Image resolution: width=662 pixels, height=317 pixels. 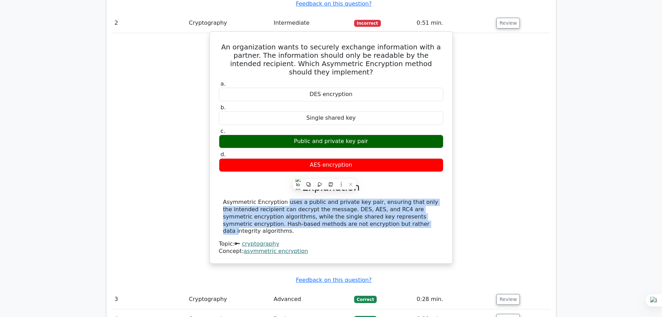 I want to click on h5: An organization wants to securely exchange information with a partner. The information should onl..., so click(x=331, y=59).